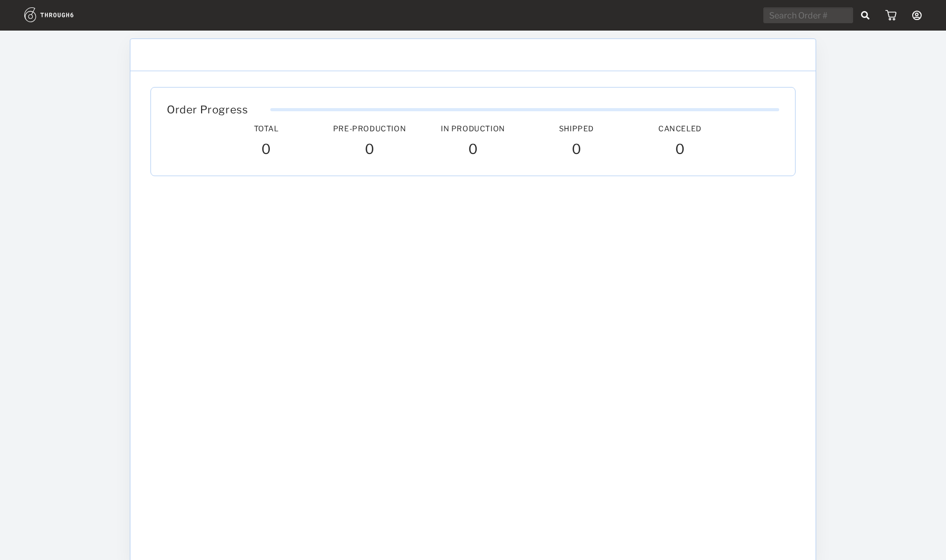 Image resolution: width=946 pixels, height=560 pixels. Describe the element at coordinates (680, 128) in the screenshot. I see `span: Canceled` at that location.